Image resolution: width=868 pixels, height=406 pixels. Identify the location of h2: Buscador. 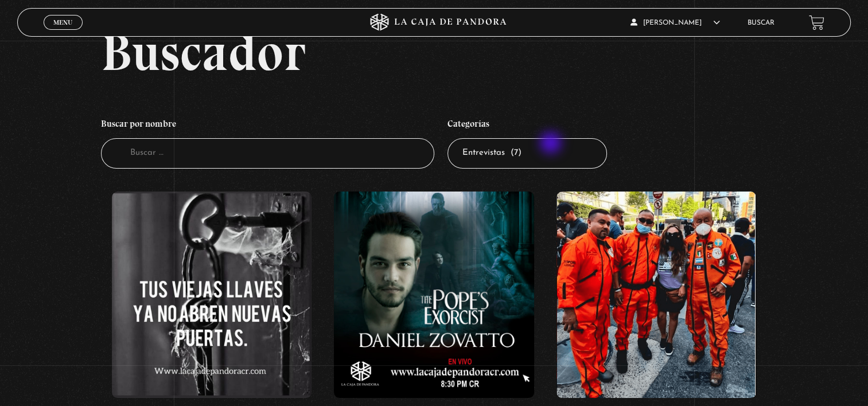
(475, 52).